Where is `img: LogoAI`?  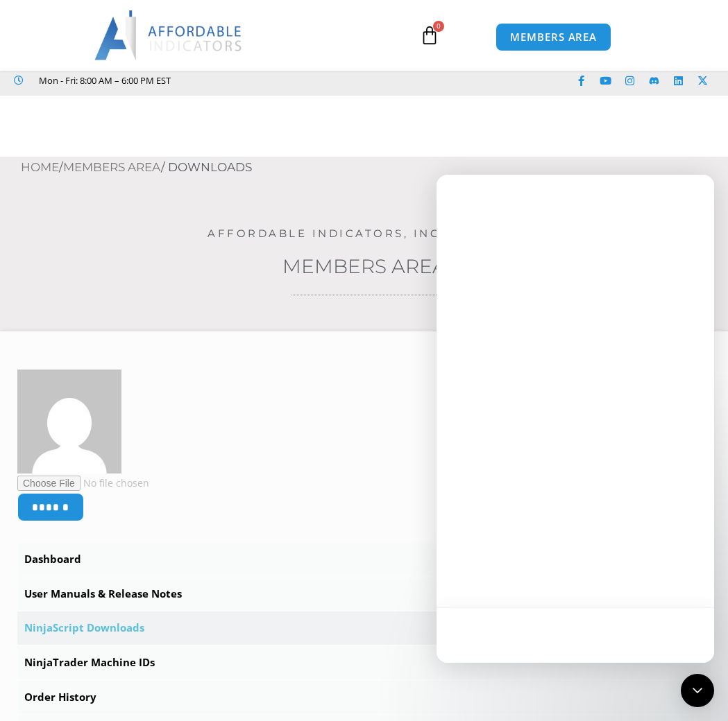 img: LogoAI is located at coordinates (169, 36).